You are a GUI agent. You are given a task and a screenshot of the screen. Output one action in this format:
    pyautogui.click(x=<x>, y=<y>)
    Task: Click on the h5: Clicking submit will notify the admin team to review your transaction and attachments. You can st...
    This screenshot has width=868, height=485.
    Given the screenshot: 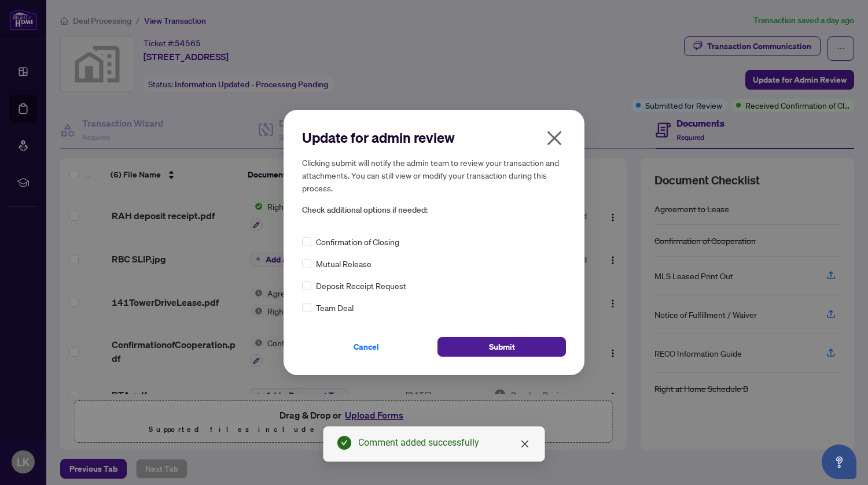 What is the action you would take?
    pyautogui.click(x=434, y=175)
    